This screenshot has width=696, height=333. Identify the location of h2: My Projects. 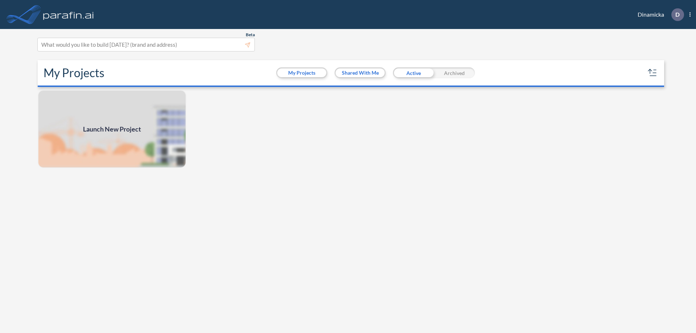
(74, 73).